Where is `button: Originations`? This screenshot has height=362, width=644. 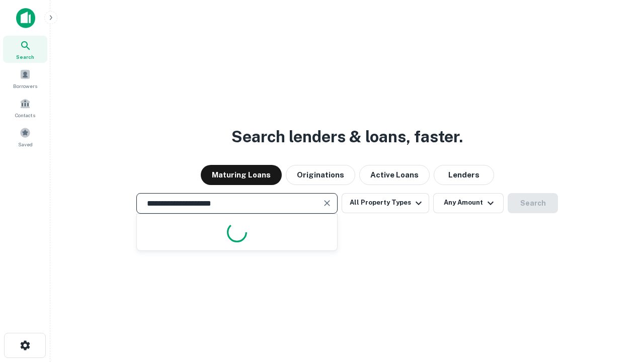
button: Originations is located at coordinates (321, 175).